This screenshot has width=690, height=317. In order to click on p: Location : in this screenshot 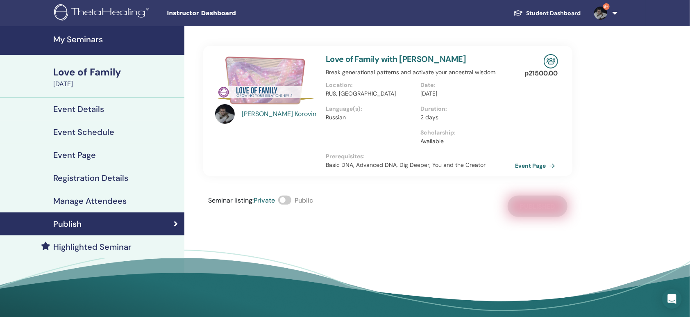, I will do `click(370, 85)`.